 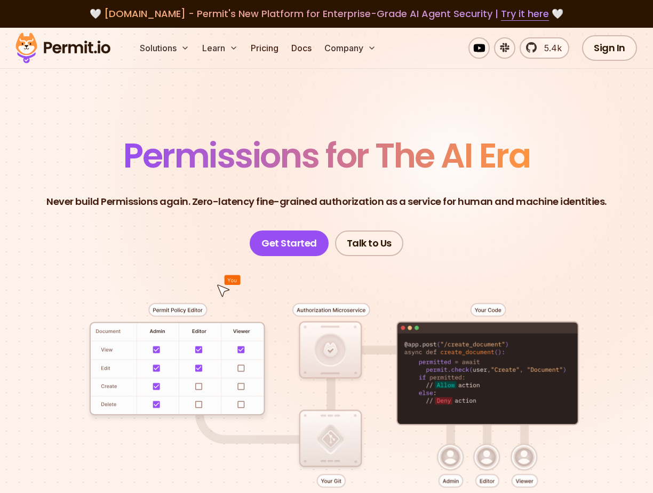 I want to click on p: Never build Permissions again. Zero-latency fine-grained authorization as a service for human and..., so click(x=326, y=202).